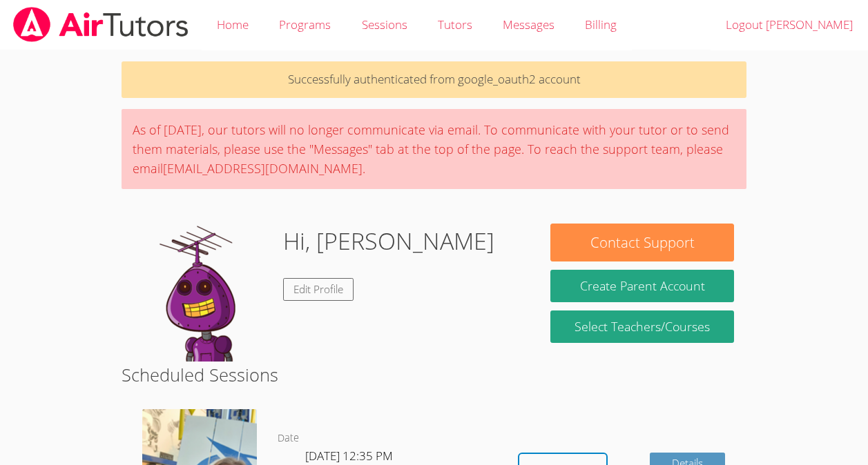  What do you see at coordinates (641, 242) in the screenshot?
I see `button: Contact Support` at bounding box center [641, 242].